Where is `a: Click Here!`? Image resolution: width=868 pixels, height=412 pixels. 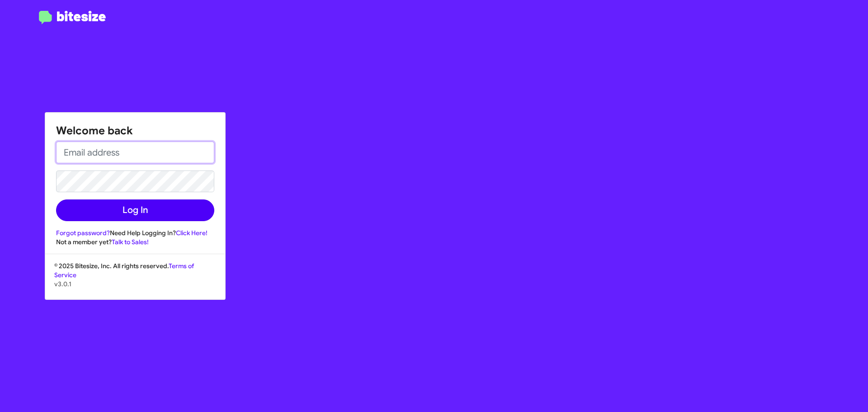 a: Click Here! is located at coordinates (191, 233).